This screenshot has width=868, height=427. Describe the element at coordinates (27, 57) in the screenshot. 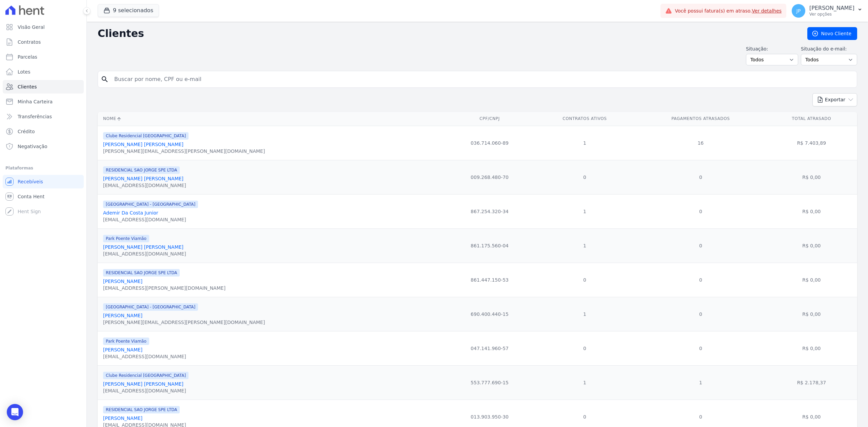

I see `span: Parcelas` at that location.